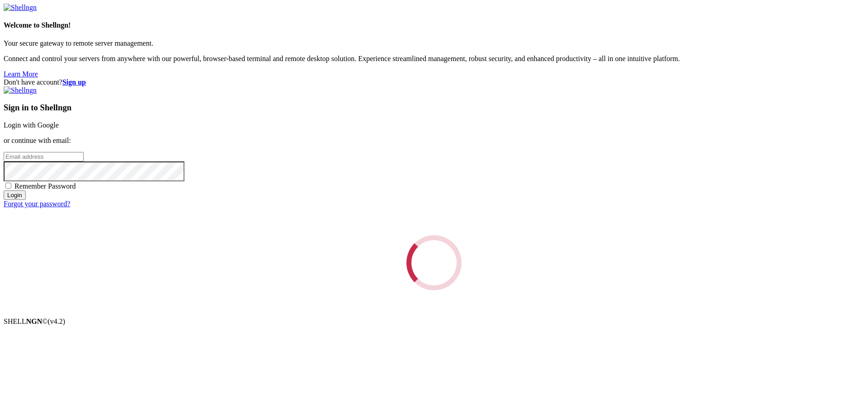 The image size is (868, 412). I want to click on p: or continue with email:, so click(434, 141).